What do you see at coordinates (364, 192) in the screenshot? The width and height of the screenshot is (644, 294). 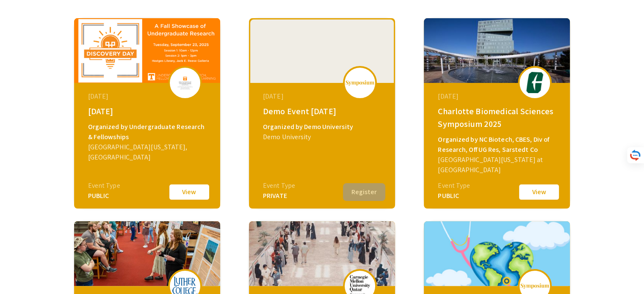 I see `button: Register` at bounding box center [364, 192].